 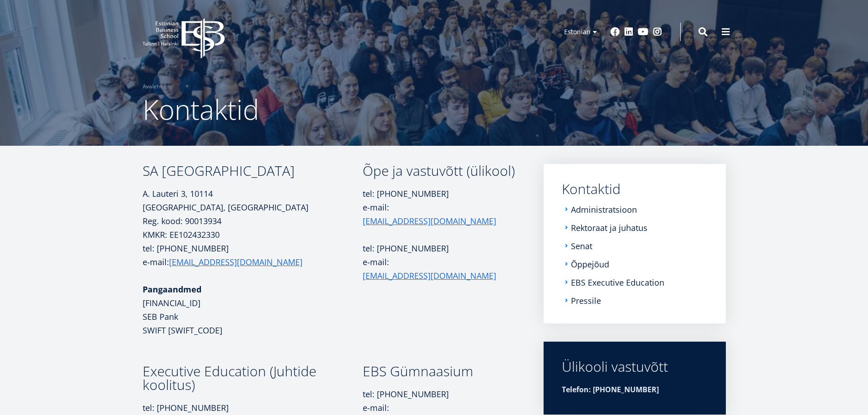 I want to click on h3: EBS Gümnaasium, so click(x=440, y=371).